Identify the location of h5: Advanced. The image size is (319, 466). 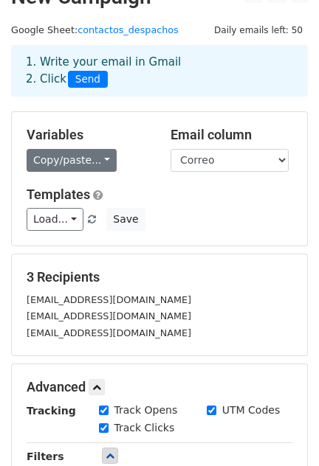
(159, 387).